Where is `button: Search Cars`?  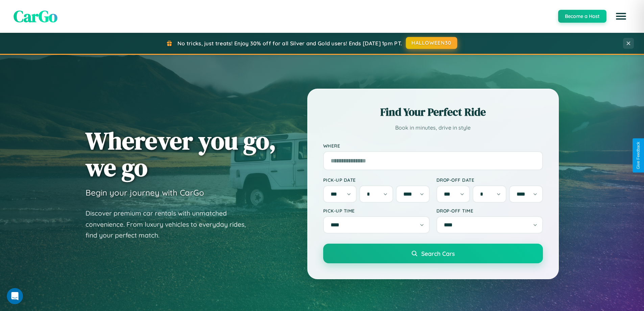
button: Search Cars is located at coordinates (433, 253).